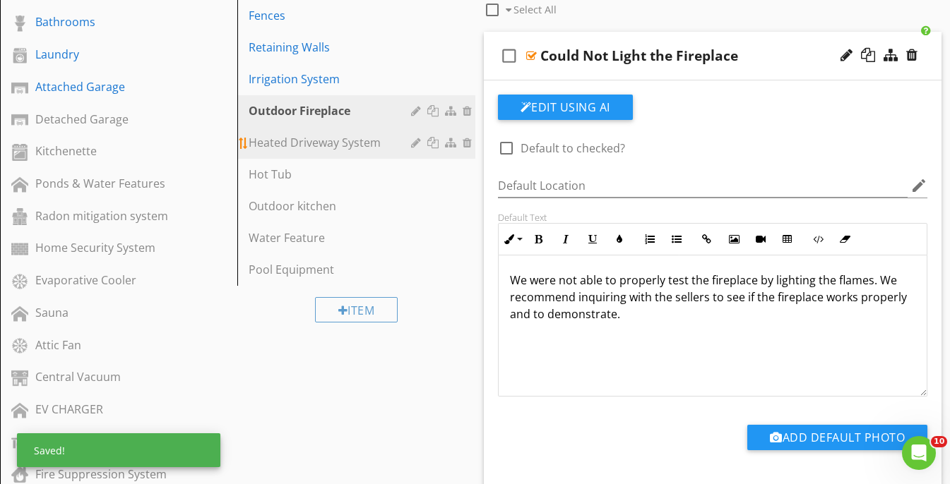 Image resolution: width=950 pixels, height=484 pixels. I want to click on div: Ponds & Water Features, so click(102, 184).